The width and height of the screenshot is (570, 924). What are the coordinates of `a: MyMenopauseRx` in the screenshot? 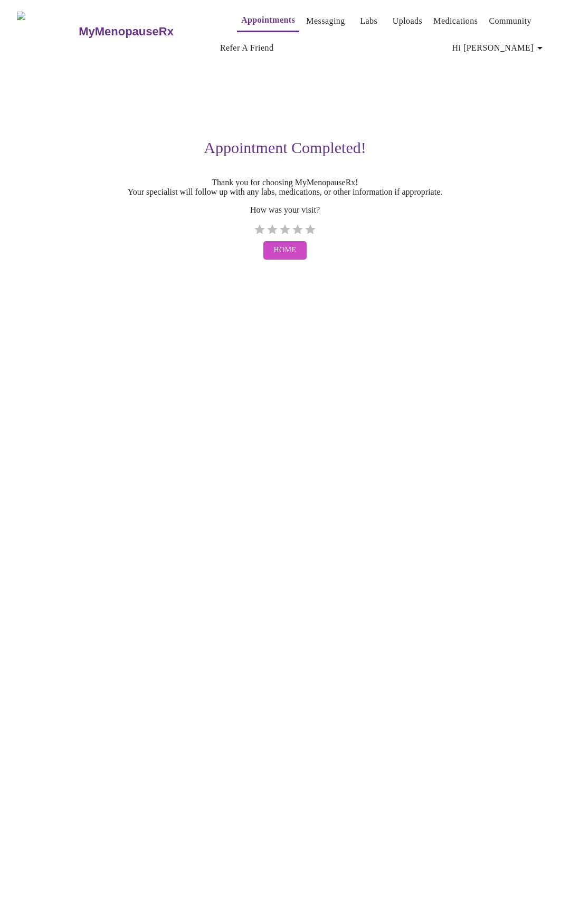 It's located at (147, 32).